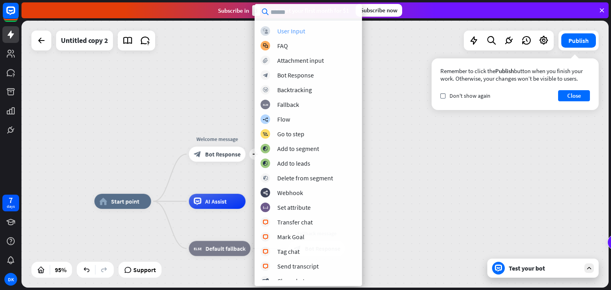 This screenshot has width=611, height=290. Describe the element at coordinates (284, 10) in the screenshot. I see `div: Subscribe in days to get your first month for $1` at that location.